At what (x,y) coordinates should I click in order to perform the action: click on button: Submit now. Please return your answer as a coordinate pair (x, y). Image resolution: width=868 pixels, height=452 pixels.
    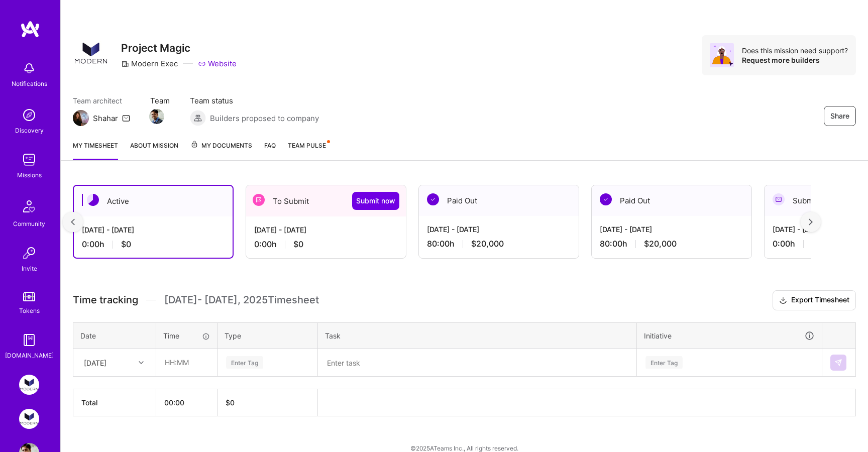
    Looking at the image, I should click on (375, 201).